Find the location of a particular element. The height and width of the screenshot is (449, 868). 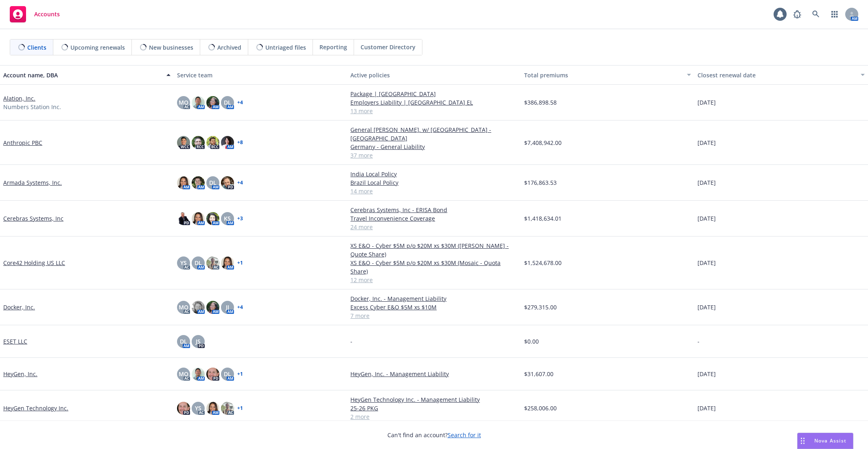

button: Nova Assist is located at coordinates (826, 441).